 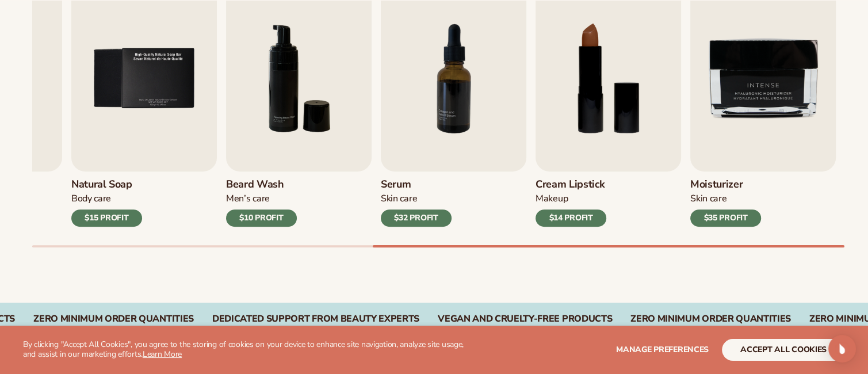 I want to click on div: Vegan and Cruelty-Free Products, so click(x=525, y=319).